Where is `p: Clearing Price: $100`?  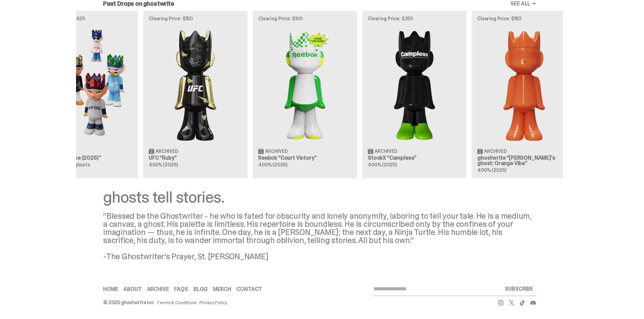 p: Clearing Price: $100 is located at coordinates (305, 19).